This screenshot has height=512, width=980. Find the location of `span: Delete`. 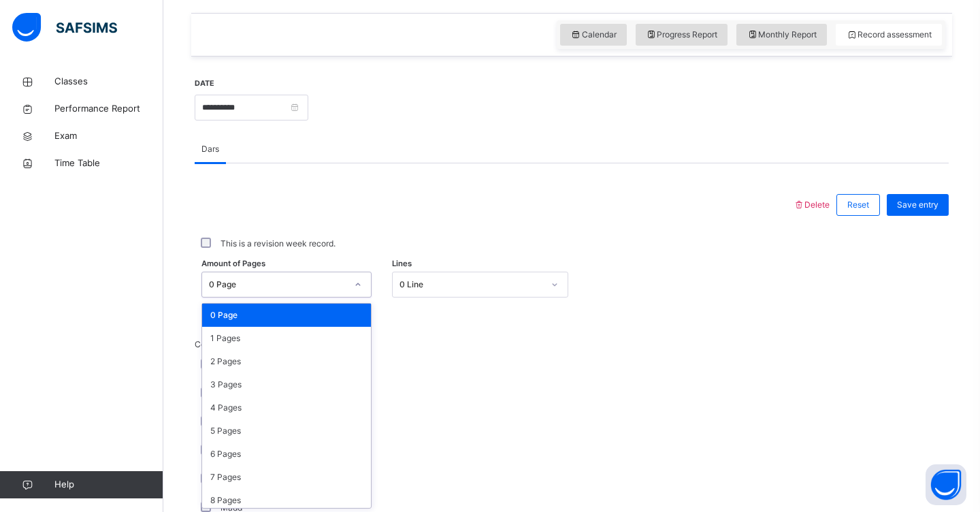

span: Delete is located at coordinates (811, 204).